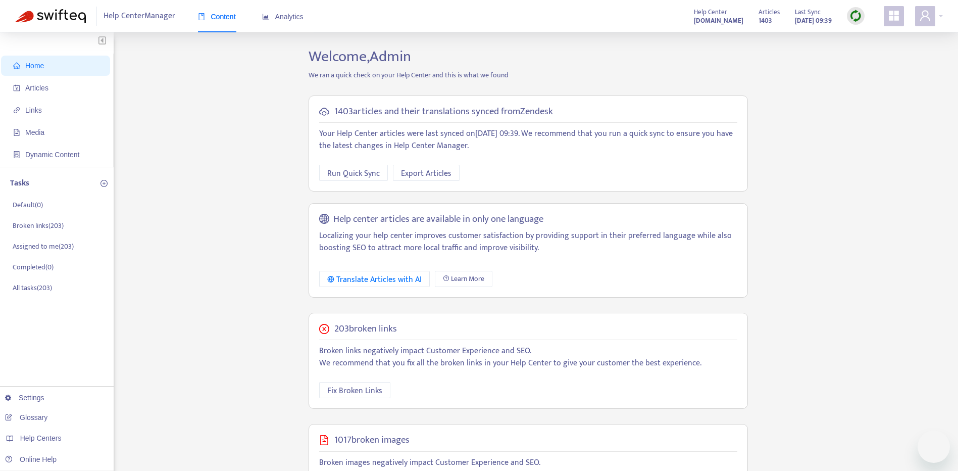 This screenshot has width=958, height=471. I want to click on p: Broken links ( 203 ), so click(38, 225).